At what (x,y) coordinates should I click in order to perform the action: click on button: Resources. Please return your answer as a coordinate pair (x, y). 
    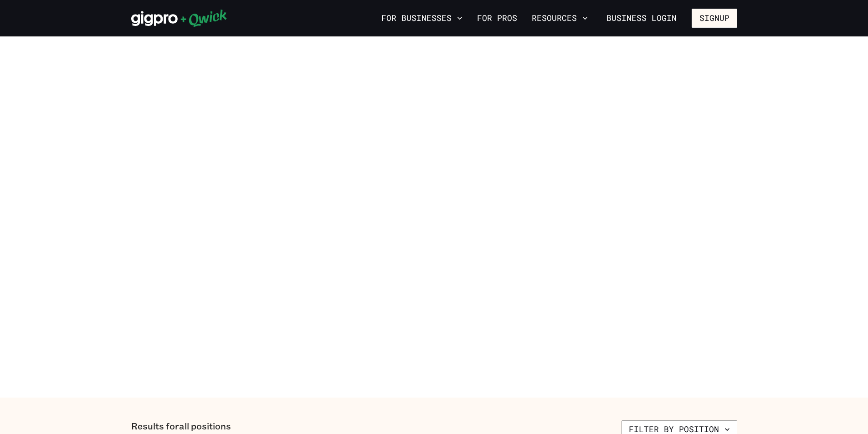
    Looking at the image, I should click on (560, 18).